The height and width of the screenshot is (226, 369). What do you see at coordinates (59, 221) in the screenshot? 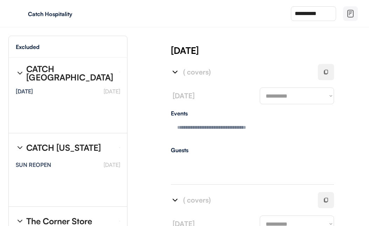
I see `div: The Corner Store` at bounding box center [59, 221].